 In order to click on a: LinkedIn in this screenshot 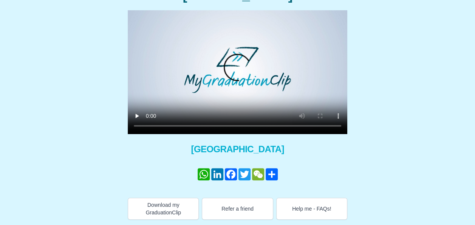, I will do `click(217, 174)`.